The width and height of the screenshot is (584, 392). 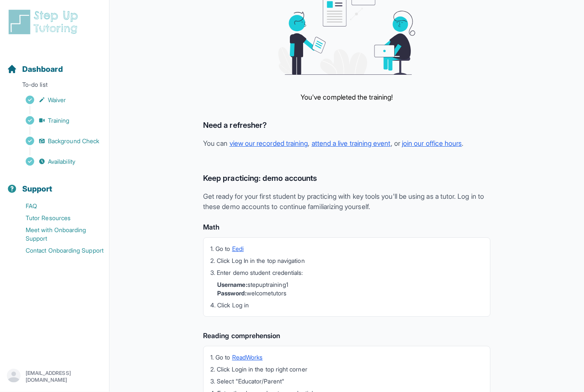 What do you see at coordinates (347, 382) in the screenshot?
I see `li: 3. Select "Educator/Parent"` at bounding box center [347, 382].